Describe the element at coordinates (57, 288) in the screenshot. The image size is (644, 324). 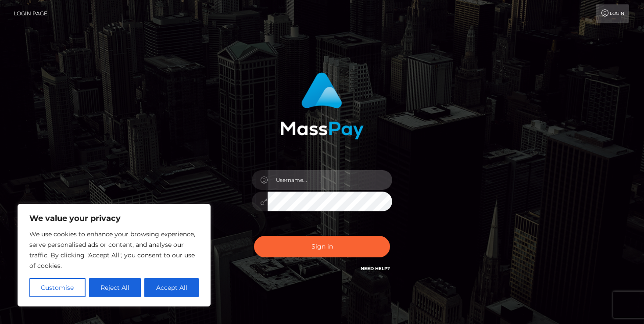
I see `button: Customise` at that location.